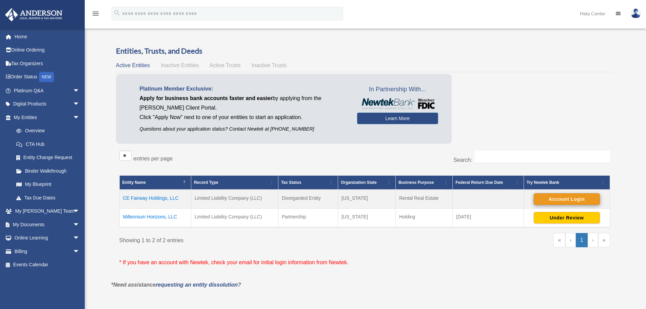  What do you see at coordinates (365, 51) in the screenshot?
I see `h3: Entities, Trusts, and Deeds` at bounding box center [365, 51].